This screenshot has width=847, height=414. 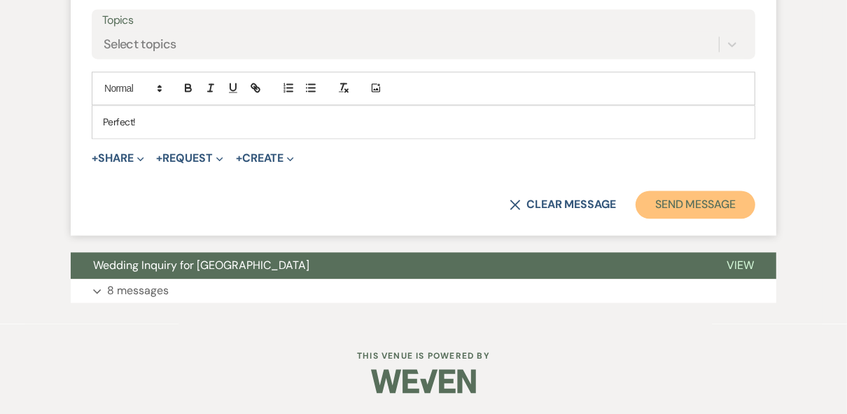 What do you see at coordinates (423, 122) in the screenshot?
I see `p: Perfect!` at bounding box center [423, 122].